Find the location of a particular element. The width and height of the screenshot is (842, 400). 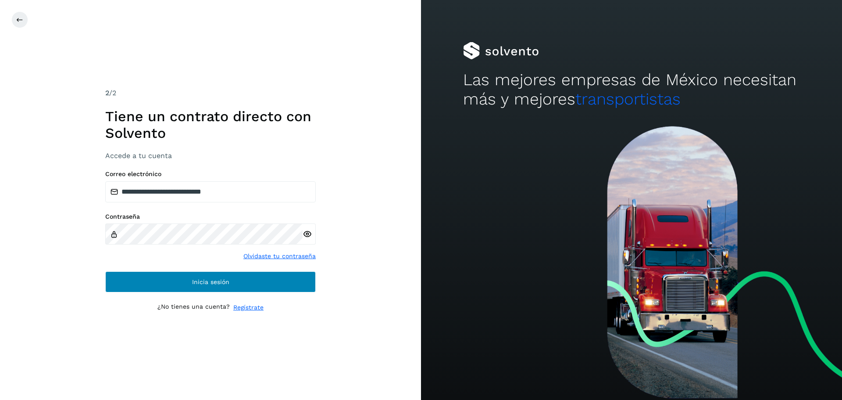

h2: Las mejores empresas de México necesitan más y mejores is located at coordinates (632, 90).